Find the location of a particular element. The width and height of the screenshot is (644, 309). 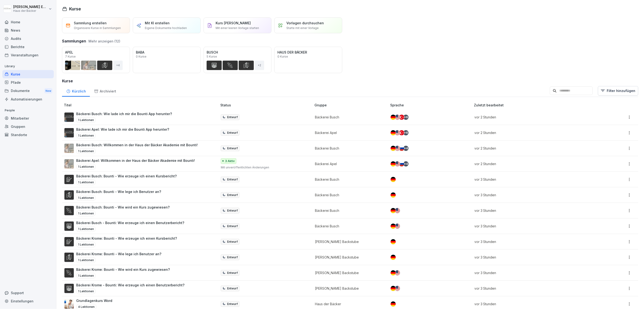

p: 7 Kurse is located at coordinates (70, 57).